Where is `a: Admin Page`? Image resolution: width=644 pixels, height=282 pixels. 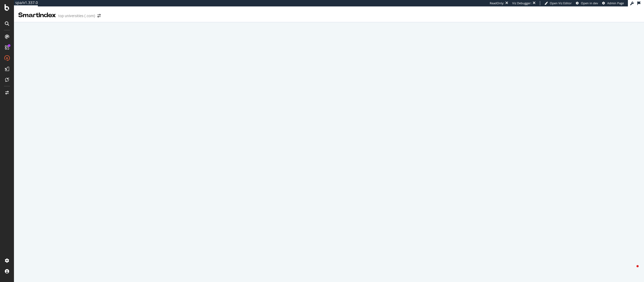
a: Admin Page is located at coordinates (613, 3).